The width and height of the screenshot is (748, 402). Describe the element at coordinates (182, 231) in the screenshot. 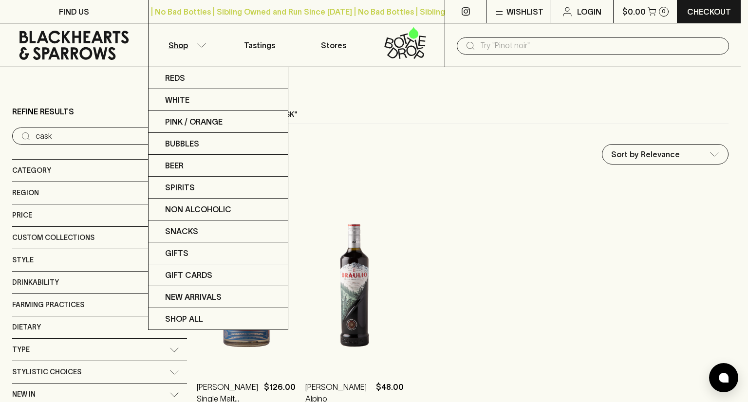

I see `p: Snacks` at that location.